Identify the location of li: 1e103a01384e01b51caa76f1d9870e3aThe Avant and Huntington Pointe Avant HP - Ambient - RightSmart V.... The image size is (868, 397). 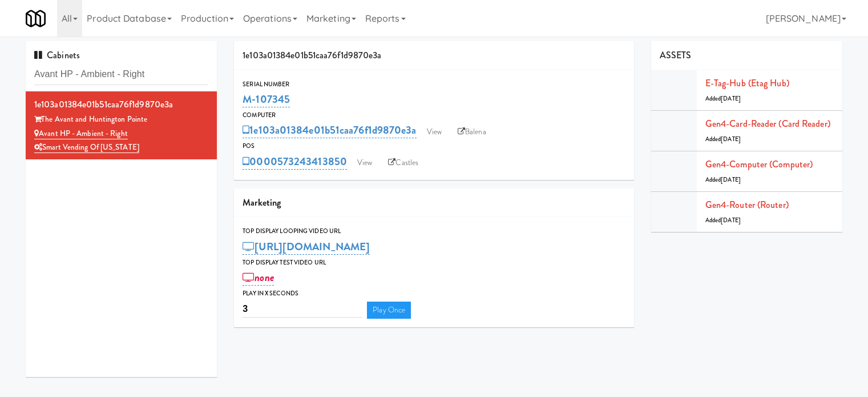
(121, 125).